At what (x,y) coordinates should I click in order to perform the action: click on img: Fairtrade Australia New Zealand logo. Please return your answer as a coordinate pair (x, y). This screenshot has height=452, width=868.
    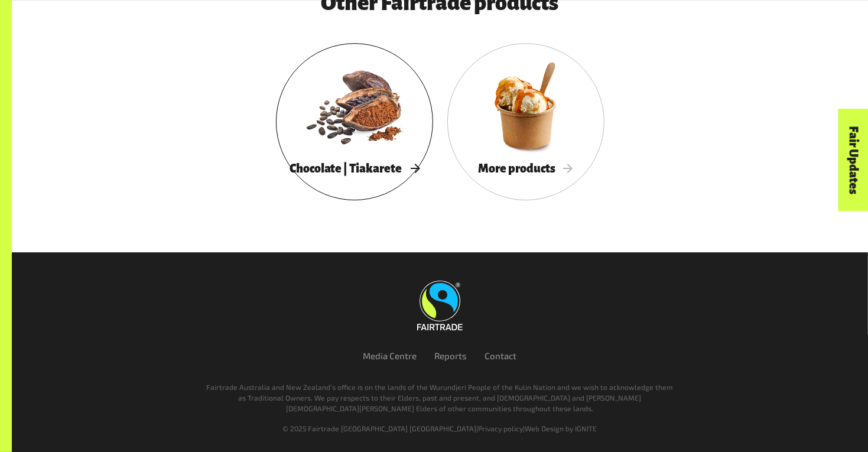
    Looking at the image, I should click on (440, 305).